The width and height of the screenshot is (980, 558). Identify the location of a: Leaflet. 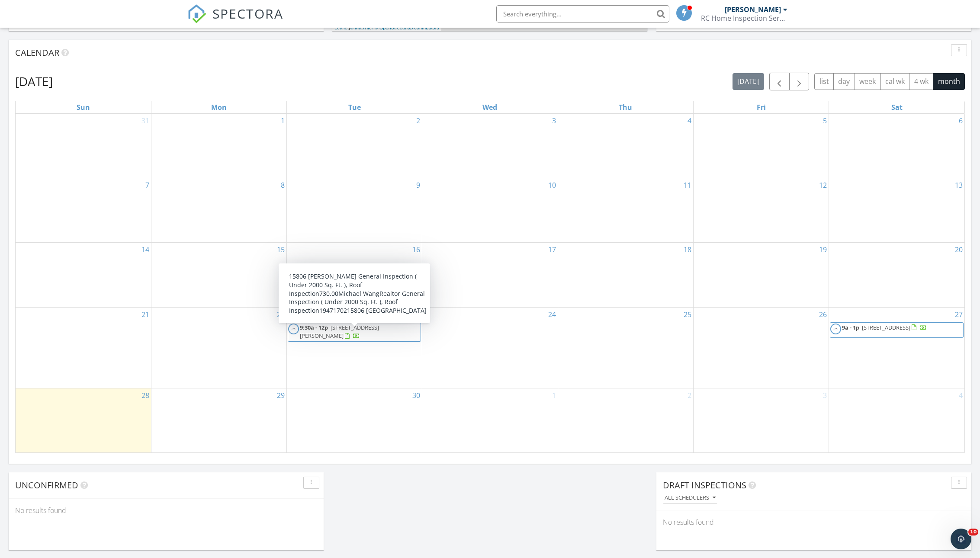
(341, 28).